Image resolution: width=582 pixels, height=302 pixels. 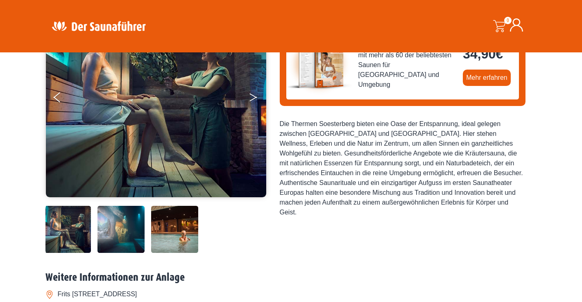 What do you see at coordinates (259, 99) in the screenshot?
I see `button: Next` at bounding box center [259, 99].